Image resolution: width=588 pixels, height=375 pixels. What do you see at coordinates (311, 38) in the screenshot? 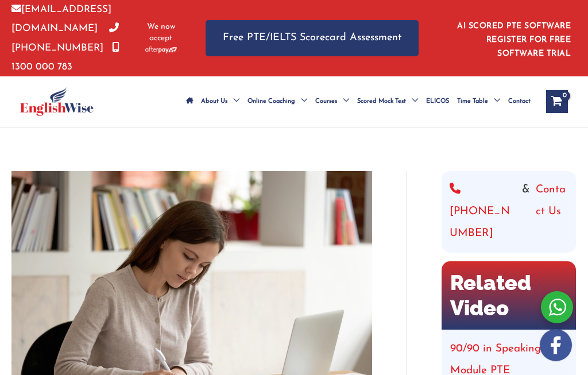
I see `a: Free PTE/IELTS Scorecard Assessment` at bounding box center [311, 38].